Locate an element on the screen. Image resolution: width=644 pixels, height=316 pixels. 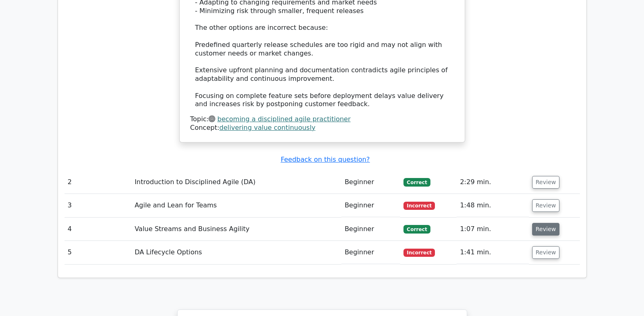
div: Concept: is located at coordinates (322, 128).